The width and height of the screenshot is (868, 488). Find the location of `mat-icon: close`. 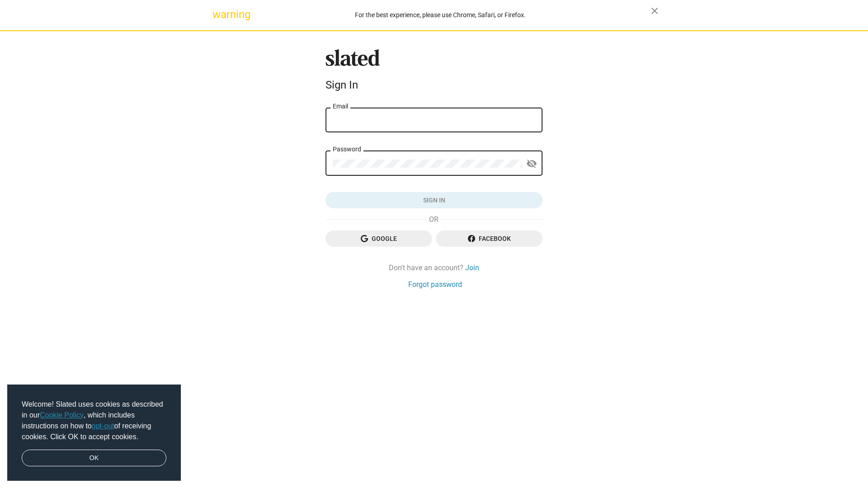

mat-icon: close is located at coordinates (654, 11).